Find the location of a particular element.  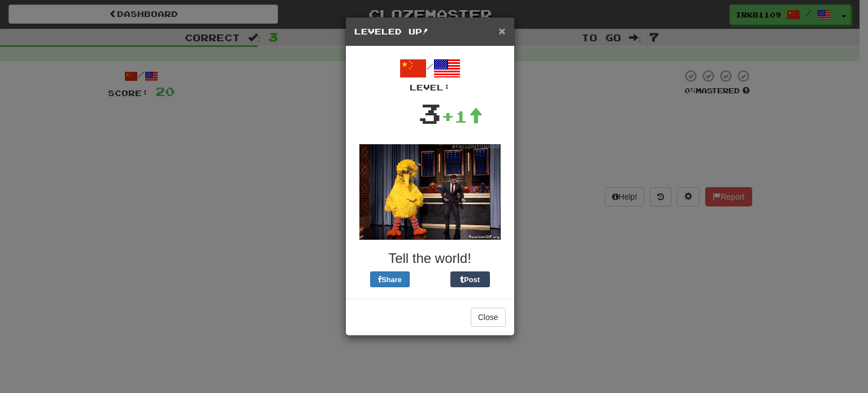

div: +1 is located at coordinates (462, 116).